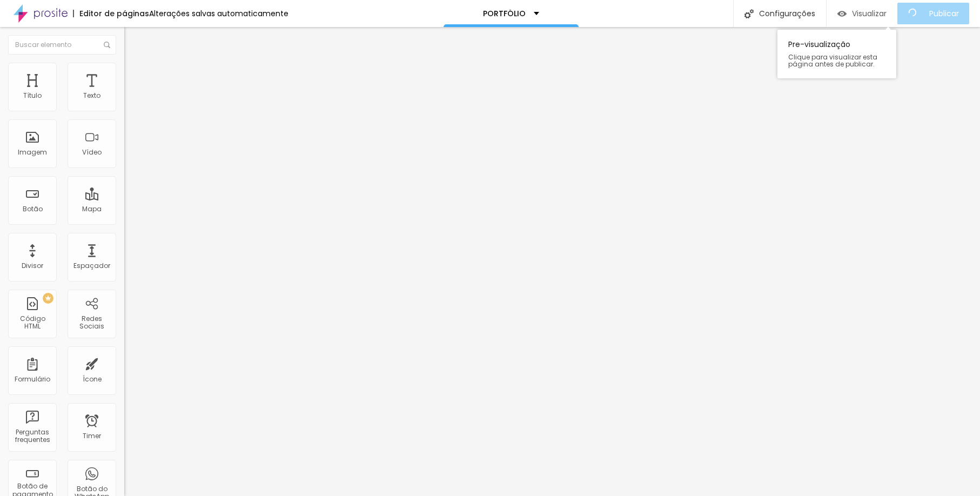 The image size is (980, 496). What do you see at coordinates (32, 436) in the screenshot?
I see `div: Perguntas frequentes` at bounding box center [32, 436].